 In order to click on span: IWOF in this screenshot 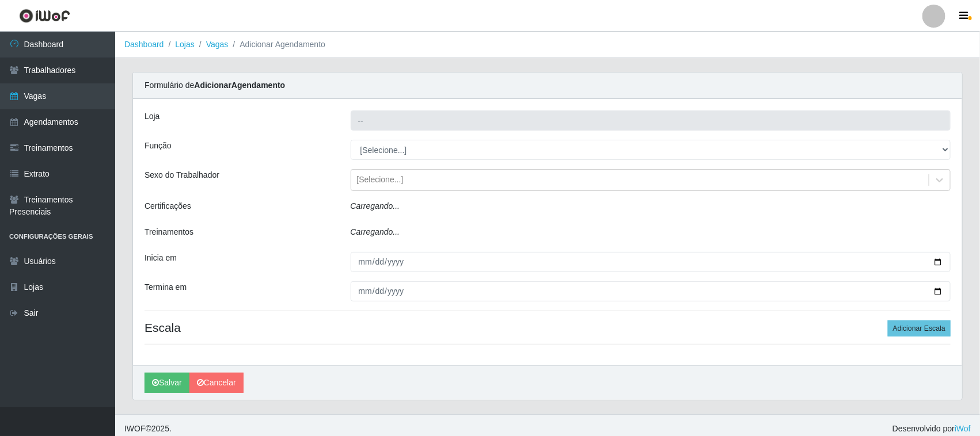, I will do `click(134, 429)`.